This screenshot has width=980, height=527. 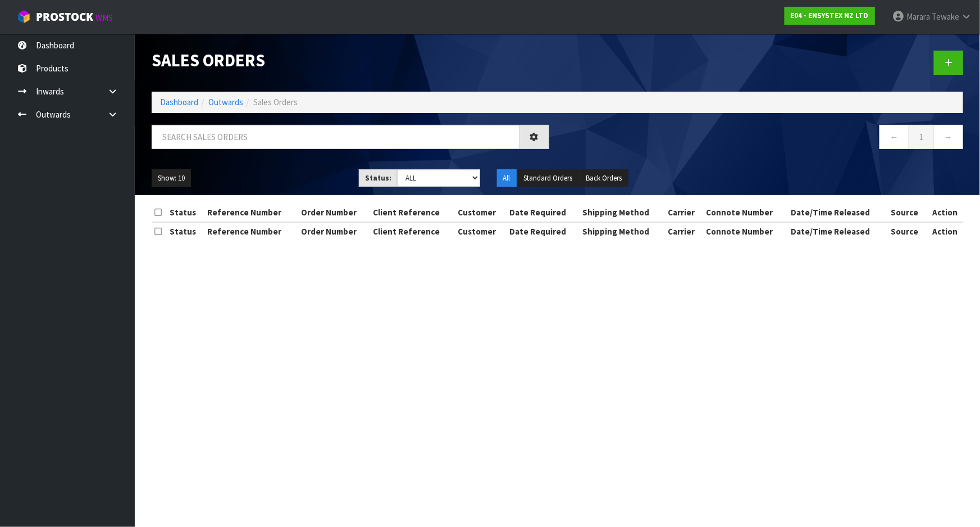 What do you see at coordinates (378, 178) in the screenshot?
I see `strong: Status:` at bounding box center [378, 178].